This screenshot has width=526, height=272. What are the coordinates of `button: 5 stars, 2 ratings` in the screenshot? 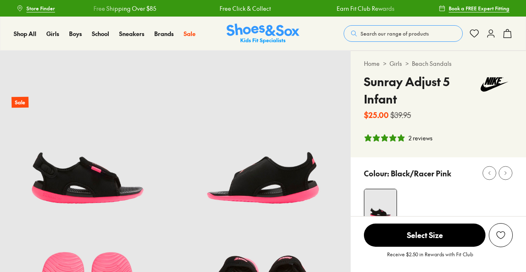 It's located at (398, 138).